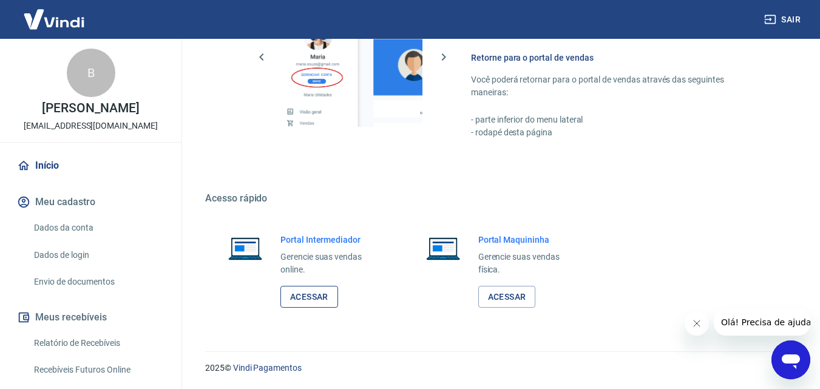 The image size is (820, 389). What do you see at coordinates (90, 318) in the screenshot?
I see `button: Meus recebíveis` at bounding box center [90, 318].